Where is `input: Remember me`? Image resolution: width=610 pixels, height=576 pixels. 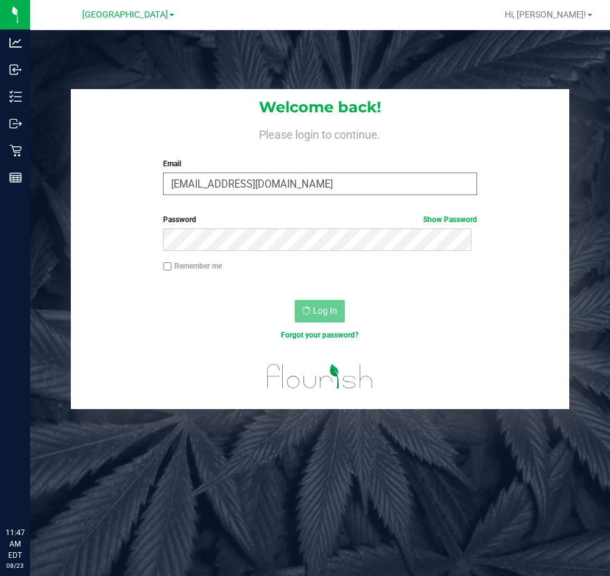
input: Remember me is located at coordinates (167, 267).